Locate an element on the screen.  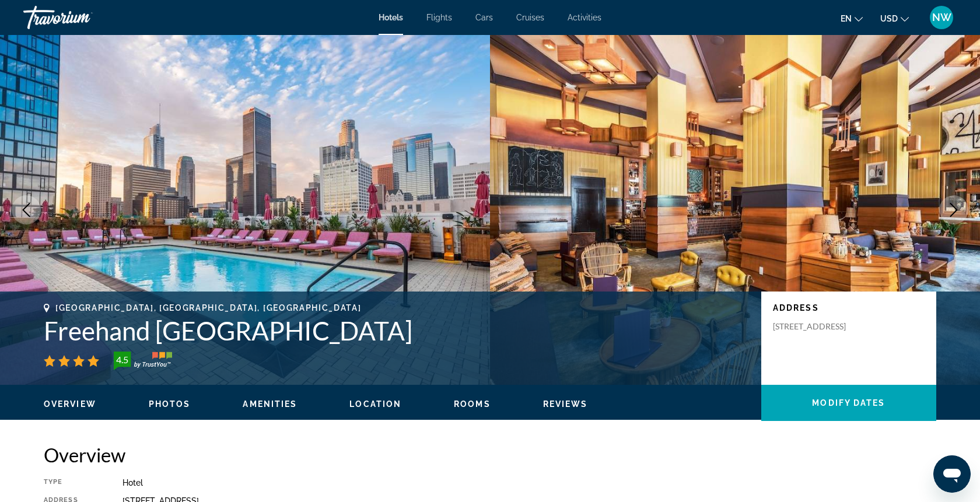
span: Hotels is located at coordinates (391, 18).